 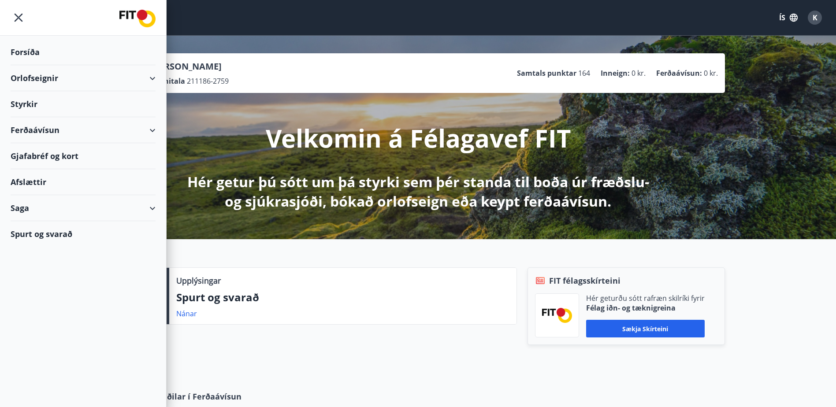 I want to click on span: K, so click(x=815, y=18).